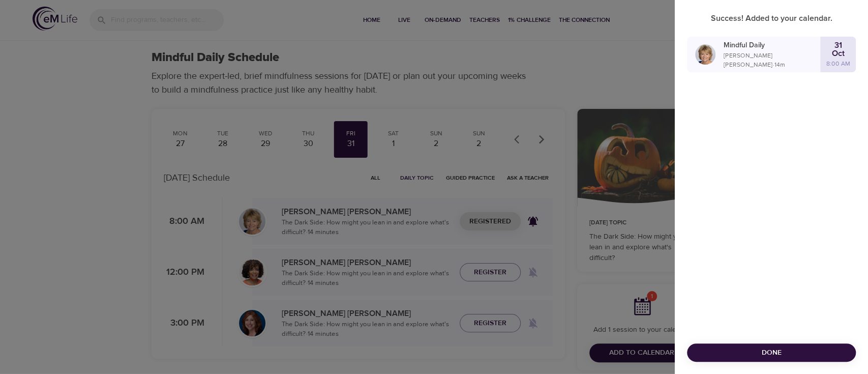  What do you see at coordinates (838, 45) in the screenshot?
I see `p: 31` at bounding box center [838, 45].